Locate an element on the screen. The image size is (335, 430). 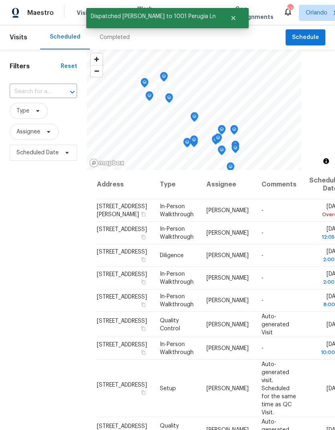
button: Zoom out is located at coordinates (96, 71).